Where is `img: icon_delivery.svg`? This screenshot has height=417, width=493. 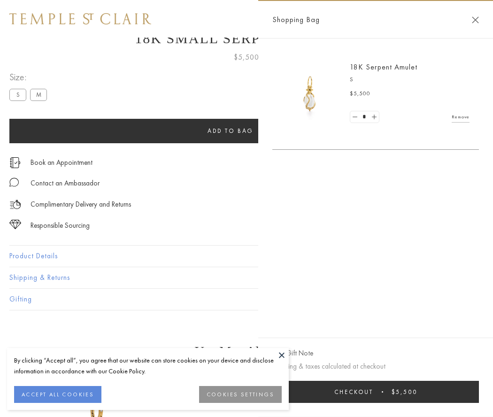 img: icon_delivery.svg is located at coordinates (15, 204).